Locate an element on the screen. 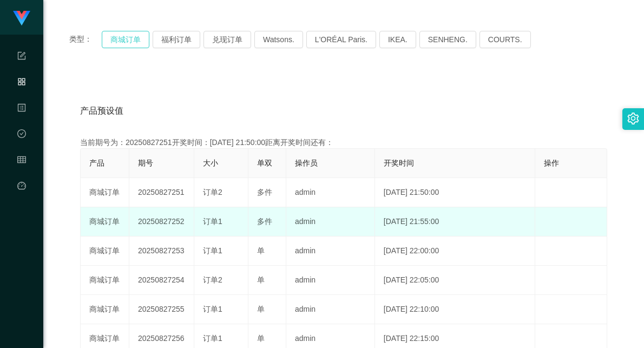 The width and height of the screenshot is (644, 348). span: 产品 is located at coordinates (97, 163).